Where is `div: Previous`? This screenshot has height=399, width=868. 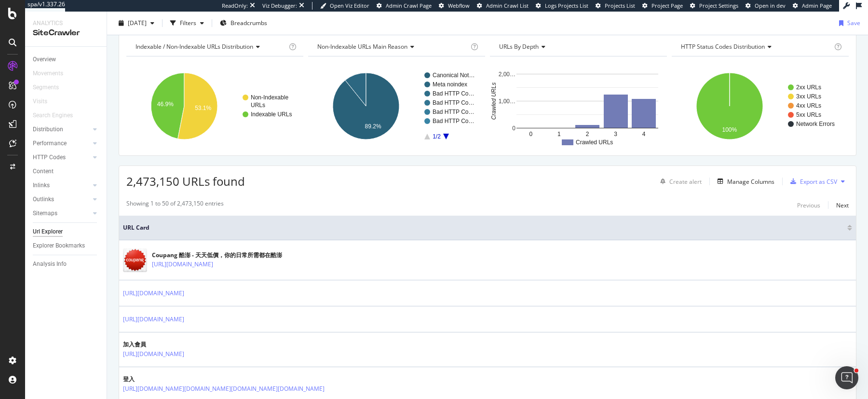 div: Previous is located at coordinates (809, 205).